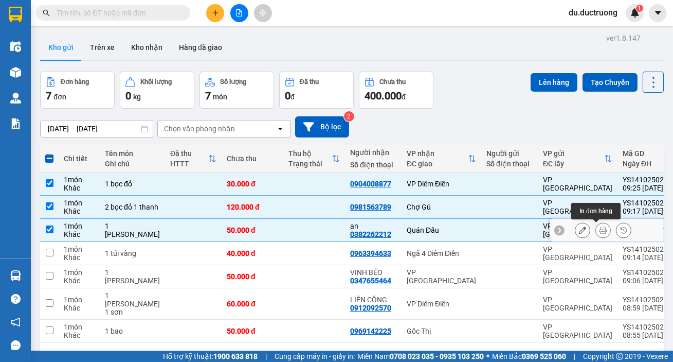 The width and height of the screenshot is (673, 362). I want to click on div: Số lượng, so click(233, 82).